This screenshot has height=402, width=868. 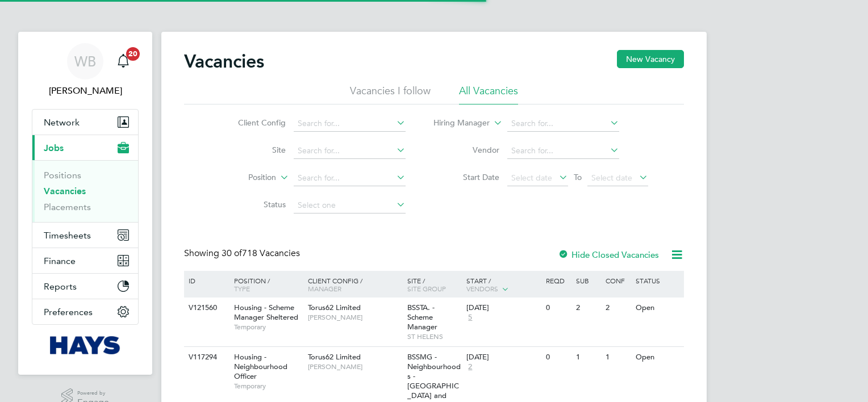 I want to click on a: 20, so click(x=124, y=61).